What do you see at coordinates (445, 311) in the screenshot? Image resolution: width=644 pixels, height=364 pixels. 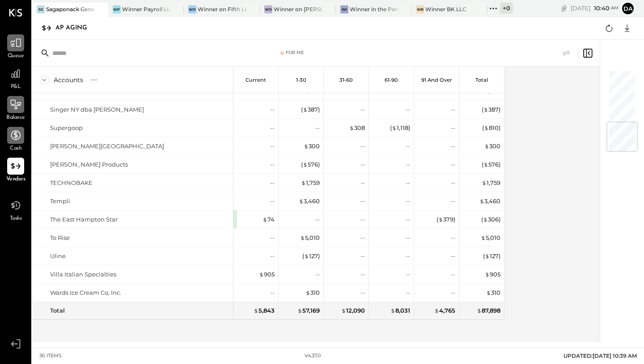 I see `div: 4,765` at bounding box center [445, 311].